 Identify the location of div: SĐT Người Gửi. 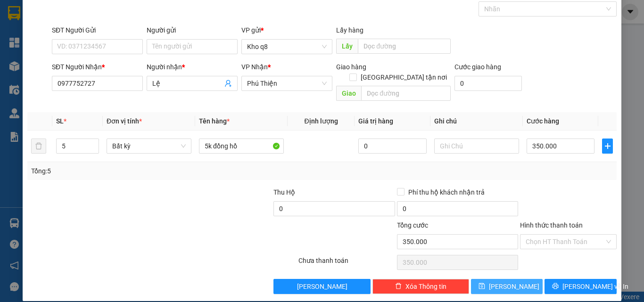
(97, 30).